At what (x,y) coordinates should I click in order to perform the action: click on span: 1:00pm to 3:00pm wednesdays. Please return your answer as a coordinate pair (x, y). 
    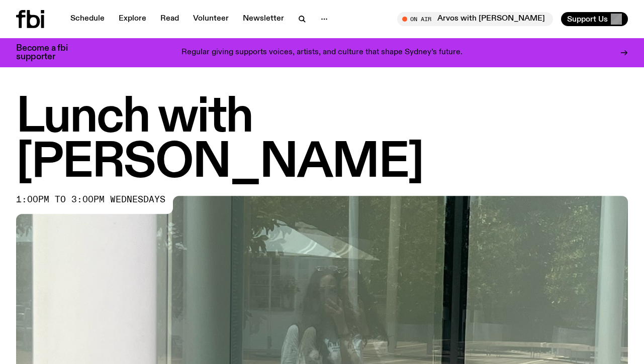
    Looking at the image, I should click on (90, 200).